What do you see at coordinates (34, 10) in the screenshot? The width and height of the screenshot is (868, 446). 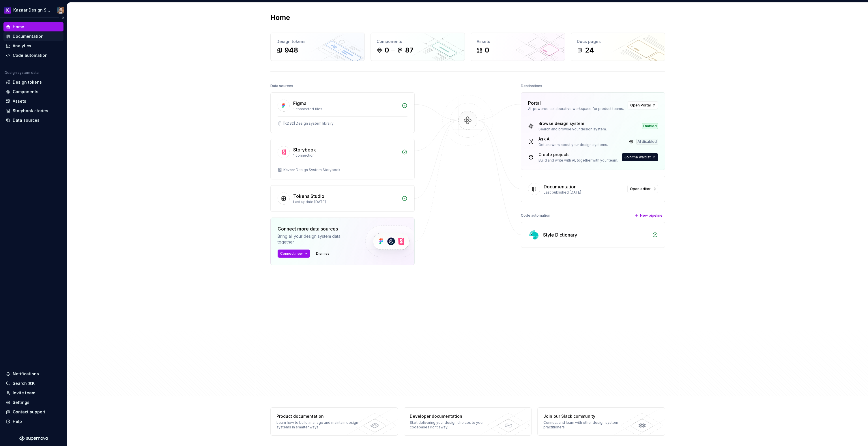 I see `button: Kazaar Design SystemFrederic` at bounding box center [34, 10].